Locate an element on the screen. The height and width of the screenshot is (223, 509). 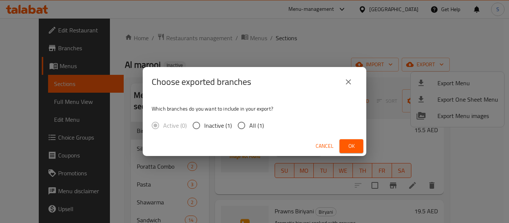
p: Which branches do you want to include in your export? is located at coordinates (255, 109).